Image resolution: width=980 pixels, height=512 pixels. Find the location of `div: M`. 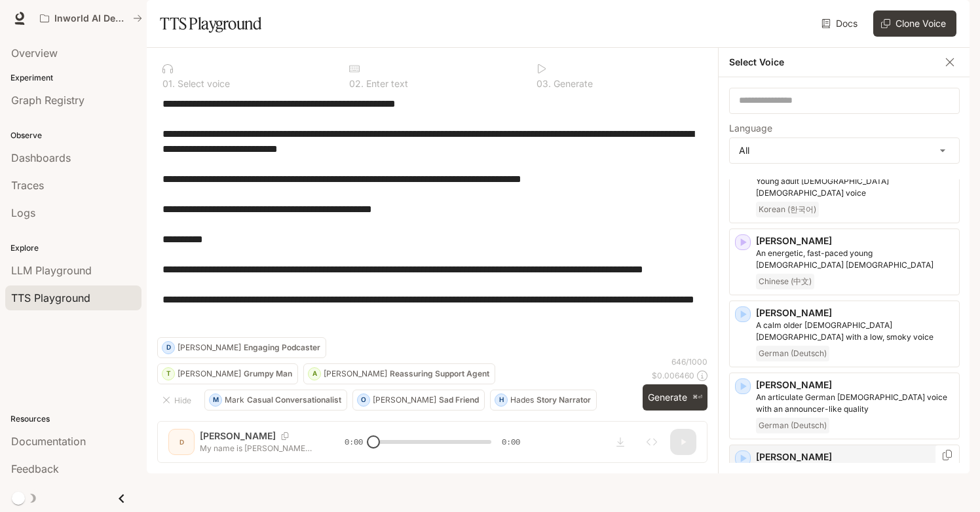

div: M is located at coordinates (215, 401).